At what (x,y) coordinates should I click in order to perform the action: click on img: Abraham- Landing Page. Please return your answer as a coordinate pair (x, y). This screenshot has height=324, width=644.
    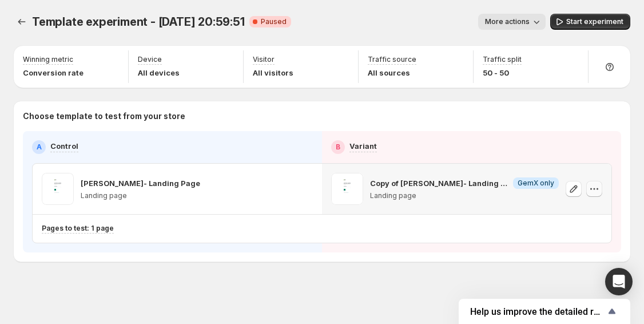
    Looking at the image, I should click on (58, 189).